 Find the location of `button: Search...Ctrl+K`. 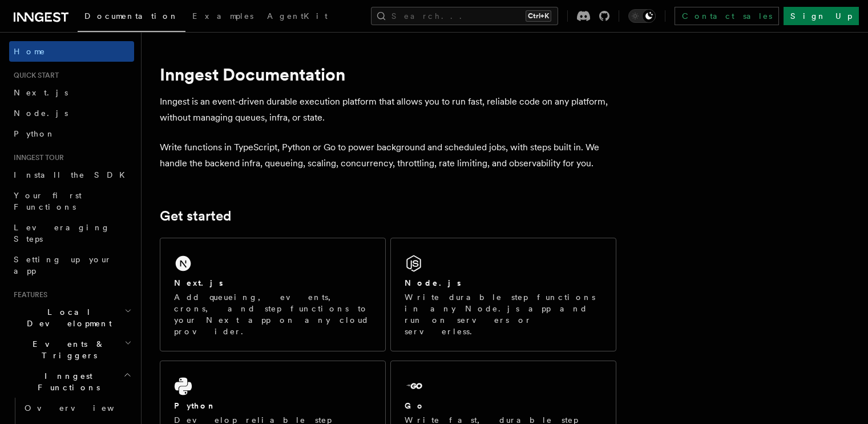

button: Search...Ctrl+K is located at coordinates (465, 16).